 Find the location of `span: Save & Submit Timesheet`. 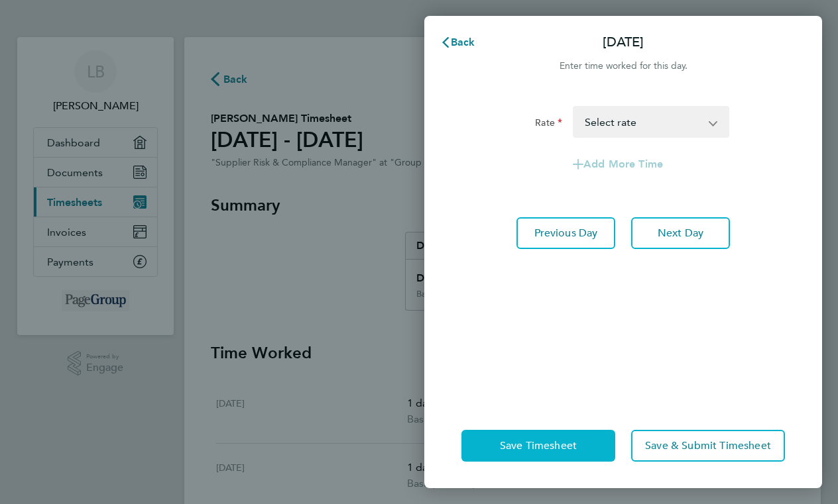

span: Save & Submit Timesheet is located at coordinates (708, 446).